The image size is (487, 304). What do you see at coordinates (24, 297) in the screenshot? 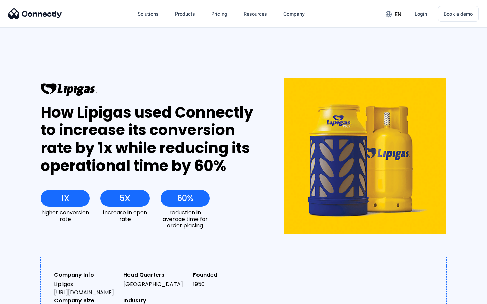
I see `aside: Language selected: English` at bounding box center [24, 297].